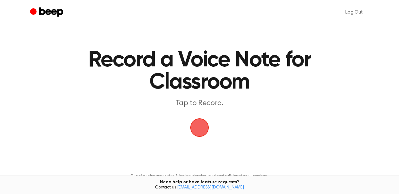 The width and height of the screenshot is (399, 194). What do you see at coordinates (200, 127) in the screenshot?
I see `button: Beep Logo` at bounding box center [200, 127].